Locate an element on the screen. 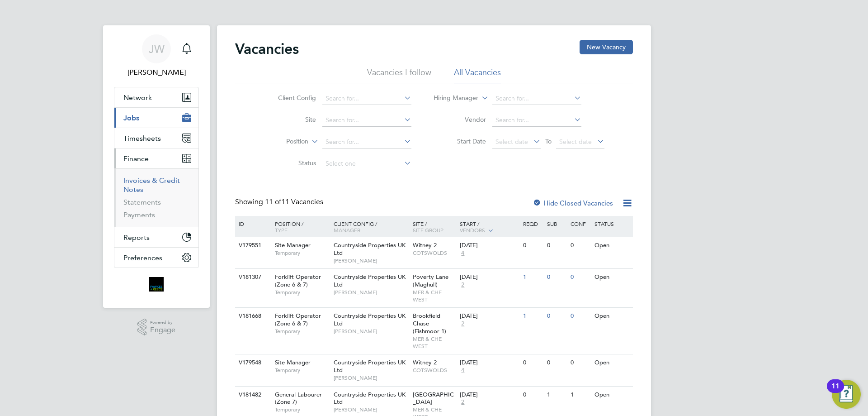 The width and height of the screenshot is (868, 416). span: Witney 2 is located at coordinates (425, 245).